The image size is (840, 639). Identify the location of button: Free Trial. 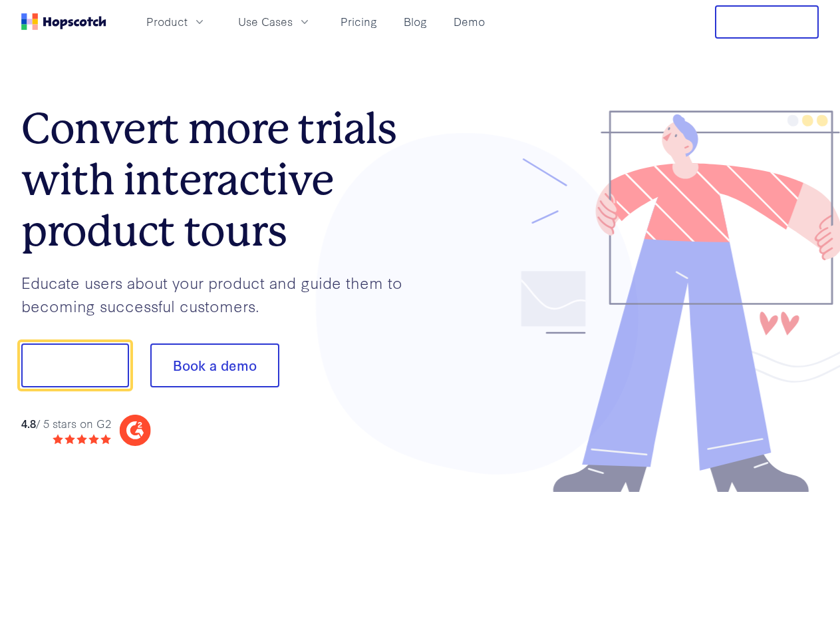
(767, 22).